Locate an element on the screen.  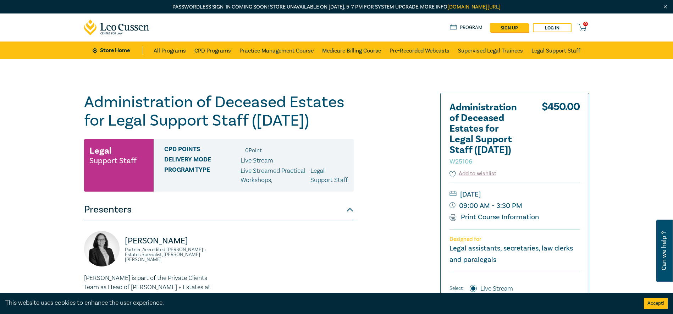
span: Can we help ? is located at coordinates (664, 251).